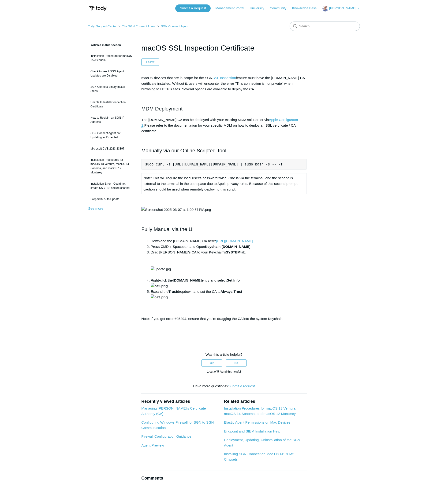 The height and width of the screenshot is (480, 448). I want to click on a: Knowledge Base, so click(307, 8).